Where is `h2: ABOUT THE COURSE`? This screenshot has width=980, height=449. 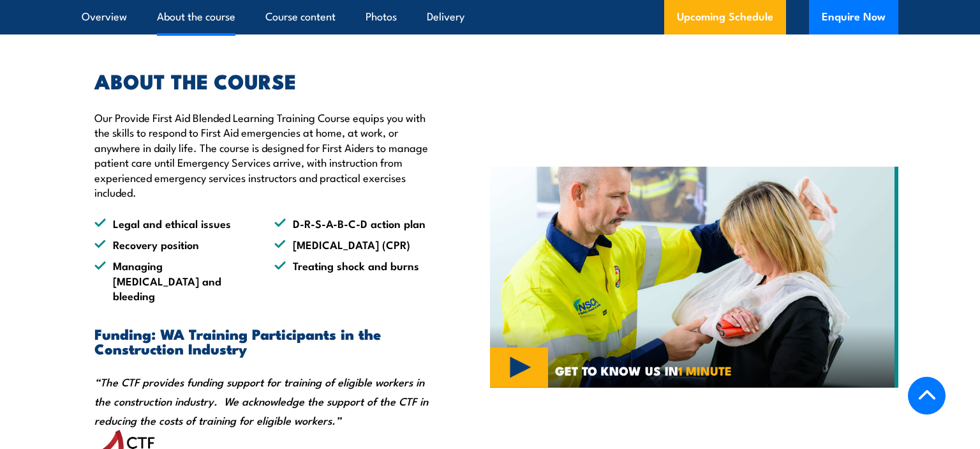
h2: ABOUT THE COURSE is located at coordinates (263, 80).